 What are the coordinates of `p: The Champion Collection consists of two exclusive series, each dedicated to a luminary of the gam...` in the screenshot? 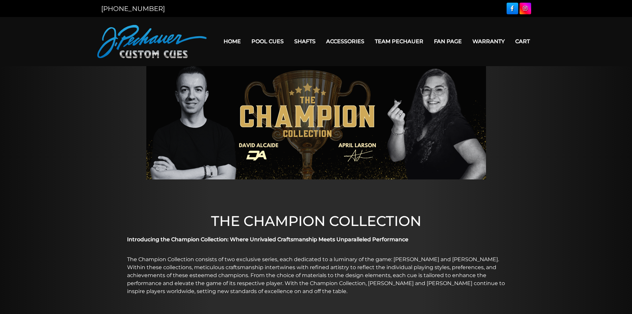 It's located at (316, 275).